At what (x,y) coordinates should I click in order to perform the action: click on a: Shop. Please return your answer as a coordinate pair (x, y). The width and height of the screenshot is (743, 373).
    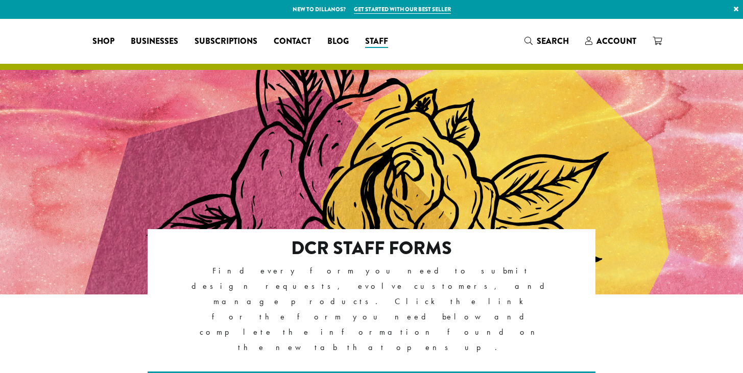
    Looking at the image, I should click on (103, 41).